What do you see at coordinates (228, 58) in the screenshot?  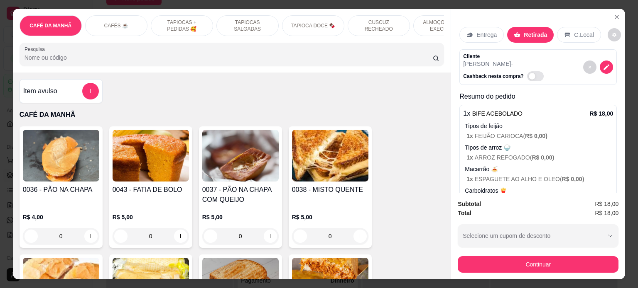 I see `input: Pesquisa` at bounding box center [228, 58].